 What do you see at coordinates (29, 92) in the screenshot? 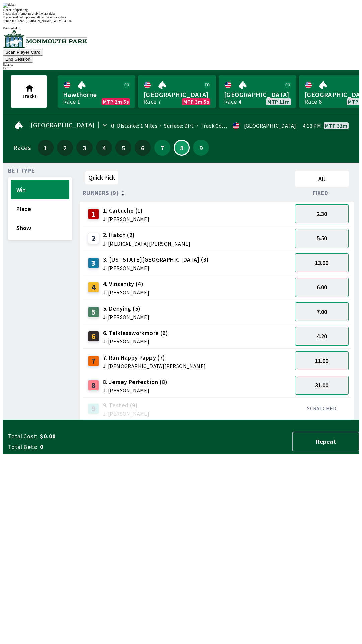
I see `button: Tracks` at bounding box center [29, 92].